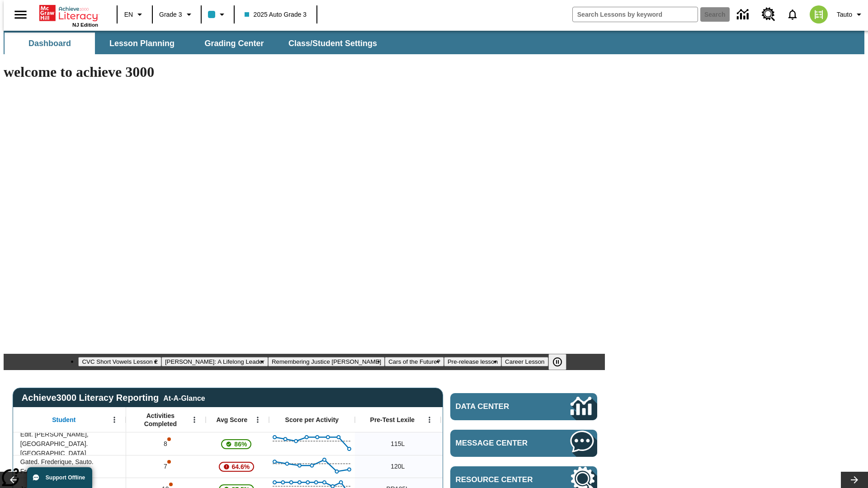  I want to click on span: 64.6%, so click(241, 466).